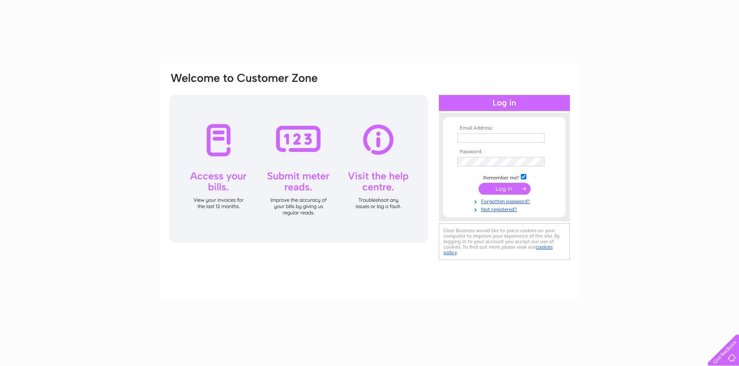 Image resolution: width=739 pixels, height=366 pixels. Describe the element at coordinates (504, 152) in the screenshot. I see `th: Password:` at that location.